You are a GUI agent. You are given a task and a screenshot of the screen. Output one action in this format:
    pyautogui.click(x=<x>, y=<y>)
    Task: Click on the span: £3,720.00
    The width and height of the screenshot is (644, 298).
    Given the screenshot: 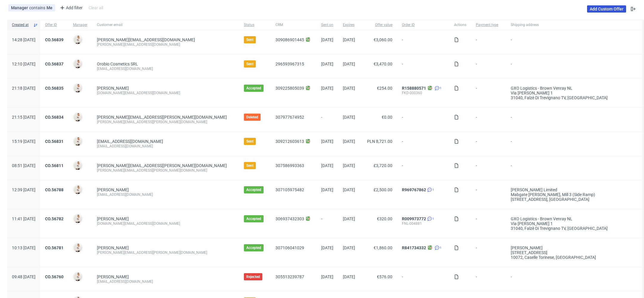 What is the action you would take?
    pyautogui.click(x=383, y=165)
    